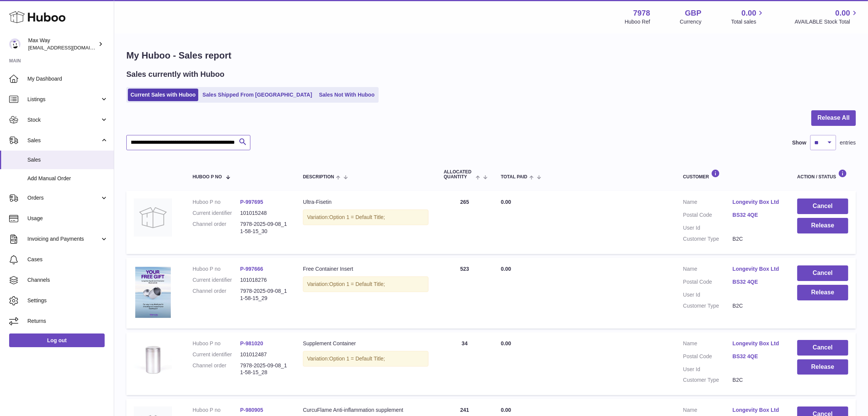 This screenshot has height=416, width=868. I want to click on label: Show, so click(799, 143).